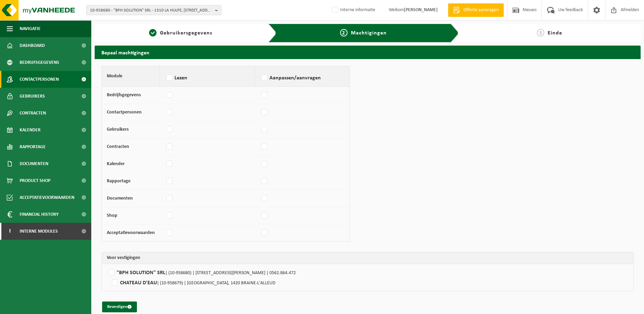  I want to click on strong: Rapportage, so click(119, 181).